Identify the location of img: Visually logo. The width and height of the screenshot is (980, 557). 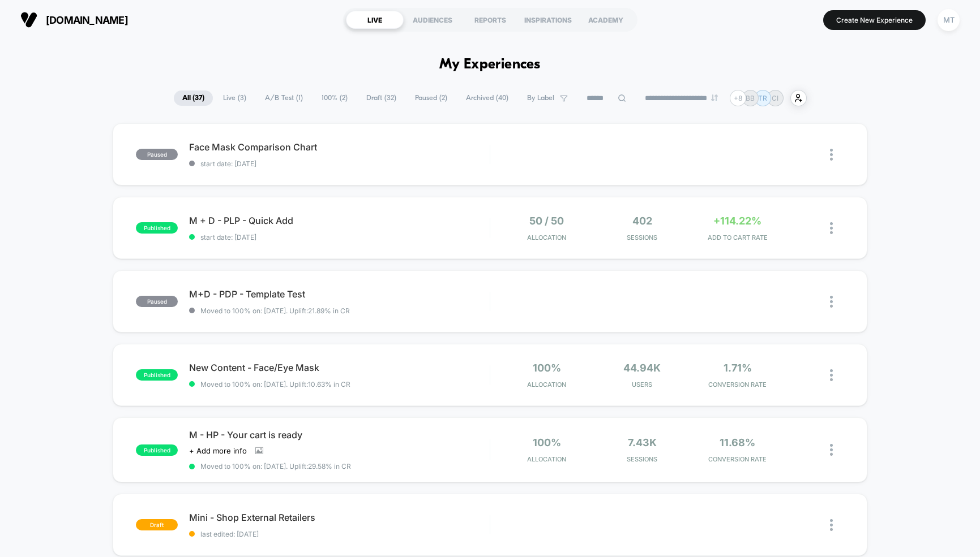
(29, 20).